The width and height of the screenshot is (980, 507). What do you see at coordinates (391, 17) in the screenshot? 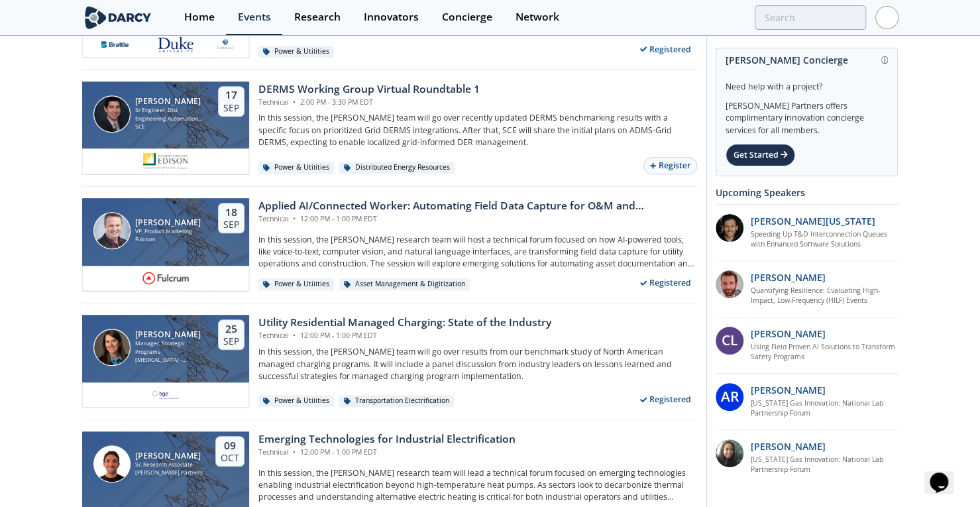
I see `div: Innovators` at bounding box center [391, 17].